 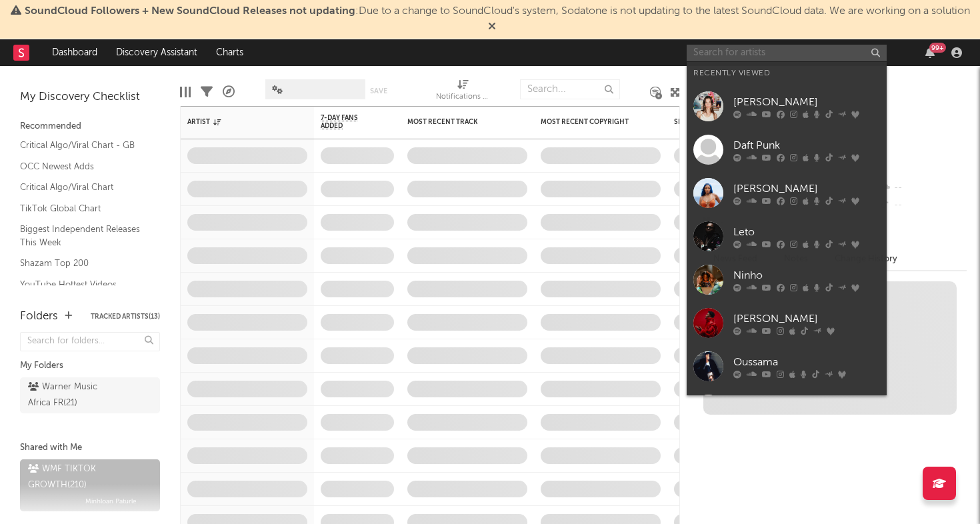 I want to click on div: Daft Punk, so click(x=807, y=145).